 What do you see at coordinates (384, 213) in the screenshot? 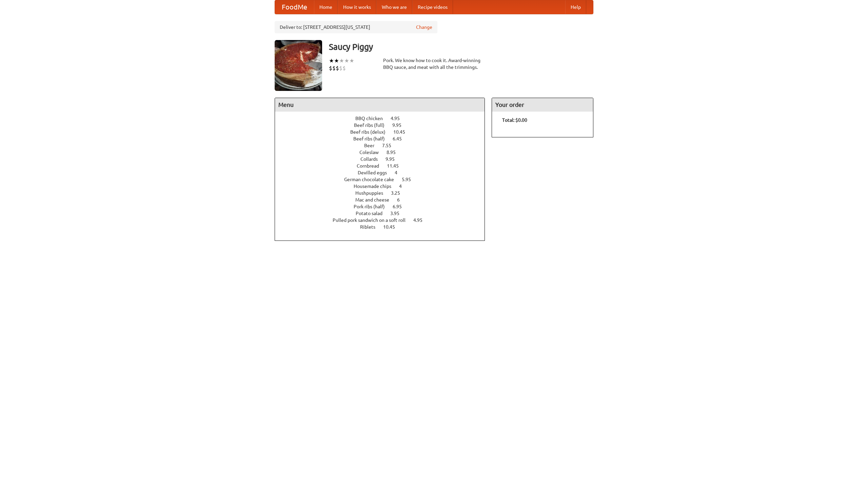
I see `a: Potato salad 3.95` at bounding box center [384, 213].